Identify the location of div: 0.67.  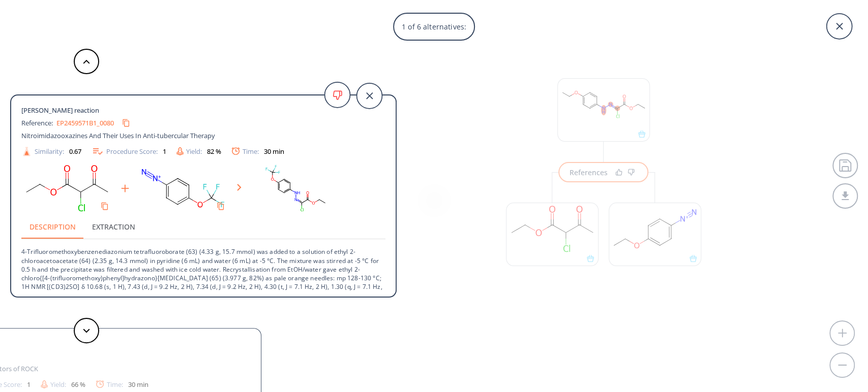
(75, 151).